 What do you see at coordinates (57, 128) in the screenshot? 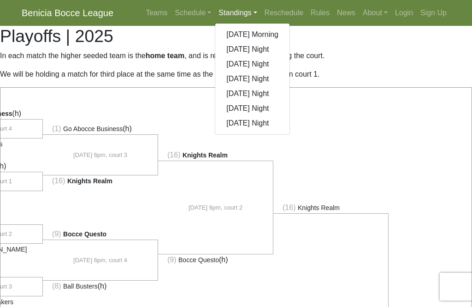
I see `span: (1)` at bounding box center [57, 128].